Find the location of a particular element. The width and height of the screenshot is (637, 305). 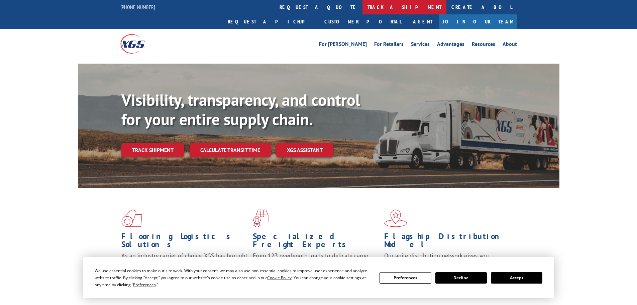

a: About is located at coordinates (510, 45).